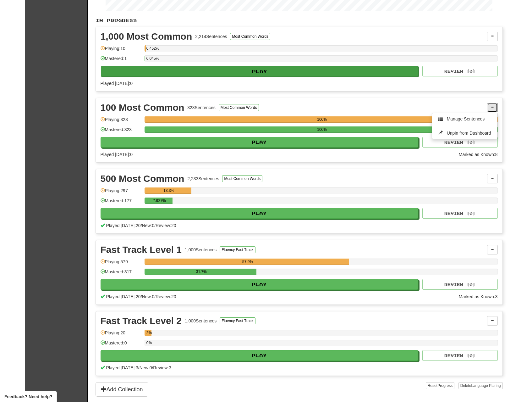 This screenshot has height=402, width=532. Describe the element at coordinates (465, 119) in the screenshot. I see `span: Manage Sentences` at that location.